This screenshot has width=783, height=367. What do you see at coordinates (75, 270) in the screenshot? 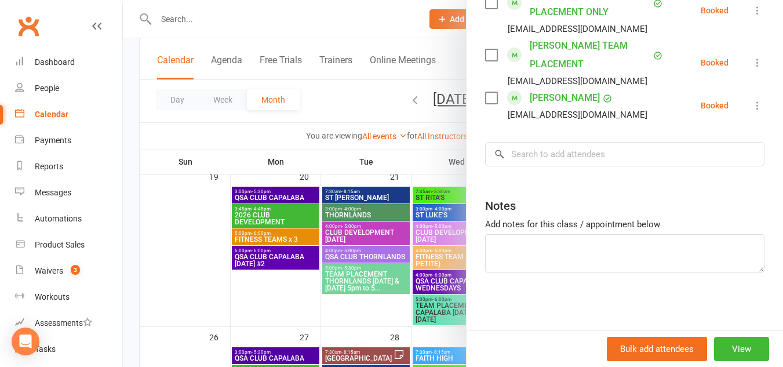
I see `span: 3` at bounding box center [75, 270].